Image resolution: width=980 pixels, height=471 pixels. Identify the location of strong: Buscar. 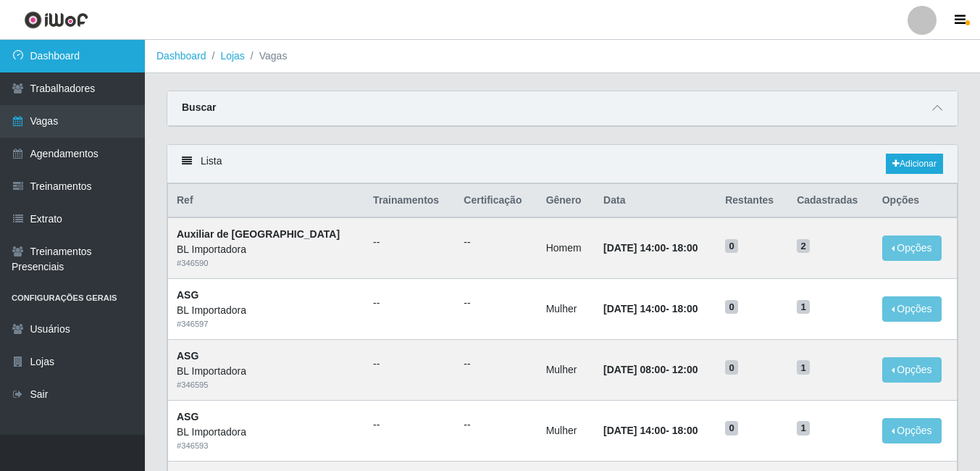
(198, 107).